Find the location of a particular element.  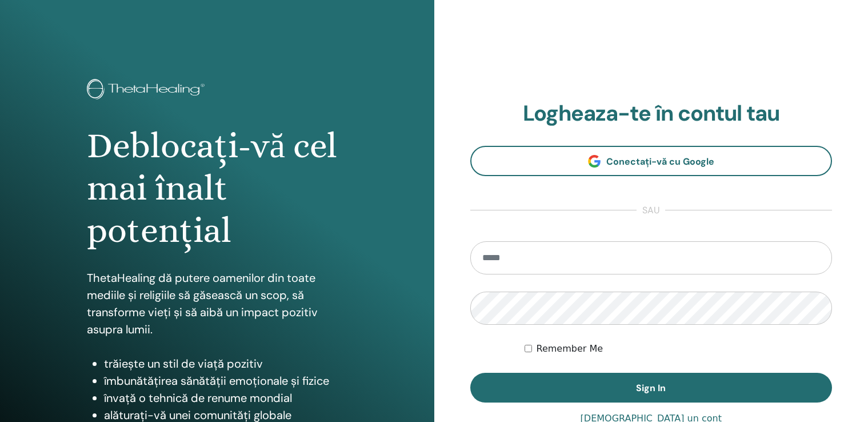

label: Remember Me is located at coordinates (570, 349).